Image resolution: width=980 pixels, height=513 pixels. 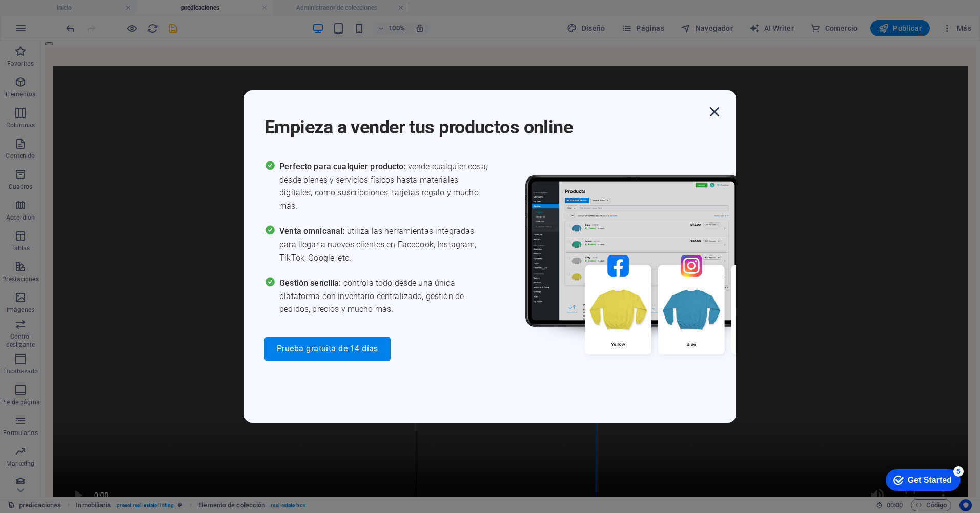 What do you see at coordinates (384, 296) in the screenshot?
I see `span: controla todo desde una única plataforma con inventario centralizado, gestión de pedidos, precios...` at bounding box center [384, 296].